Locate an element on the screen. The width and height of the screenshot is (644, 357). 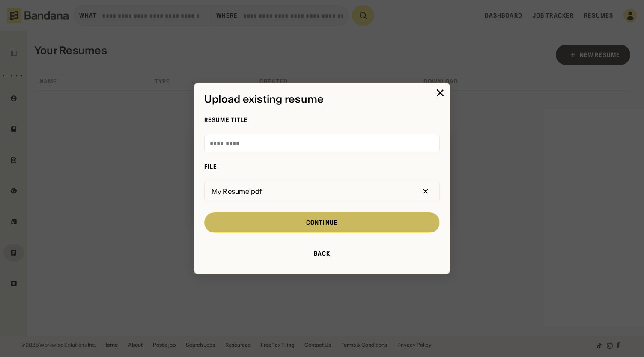
div: File is located at coordinates (322, 166).